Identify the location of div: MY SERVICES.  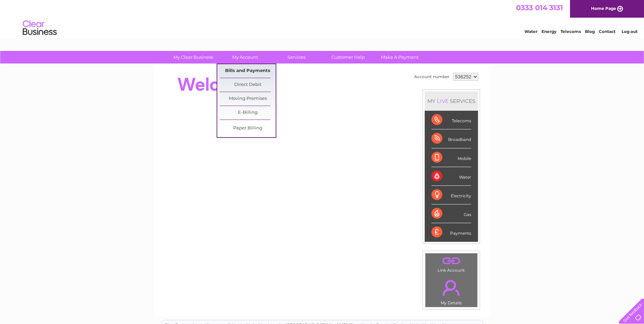
(451, 101).